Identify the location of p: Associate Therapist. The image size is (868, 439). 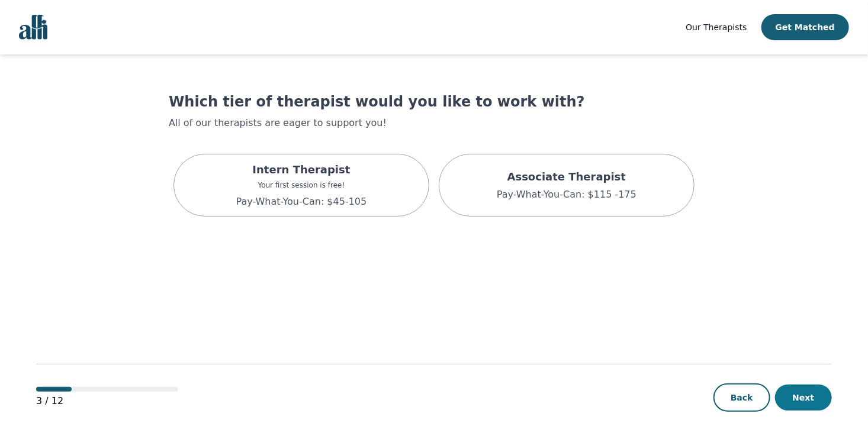
(566, 177).